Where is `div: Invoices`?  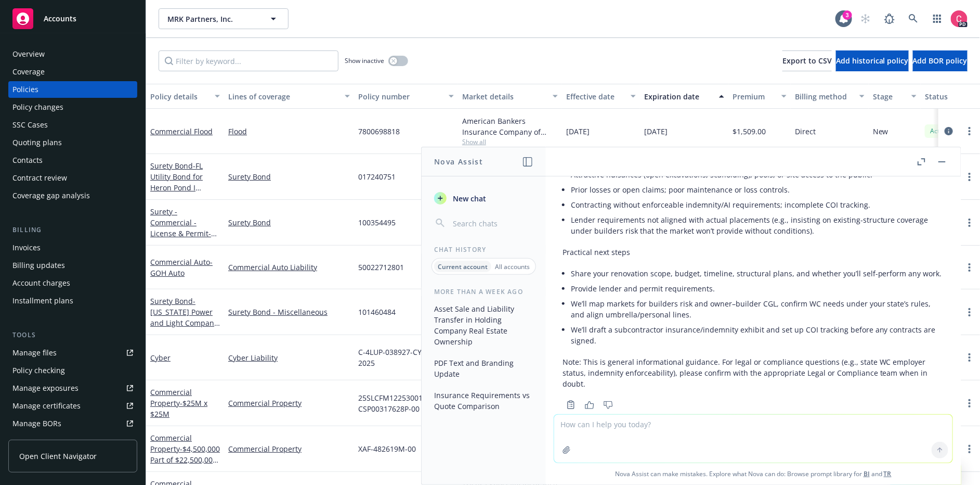
div: Invoices is located at coordinates (27, 248).